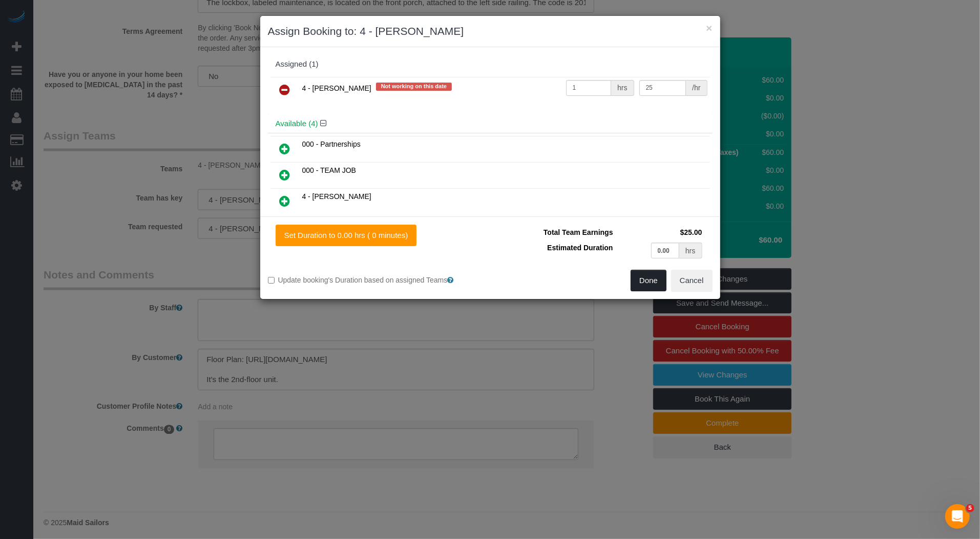 This screenshot has width=980, height=539. What do you see at coordinates (696, 88) in the screenshot?
I see `div: /hr` at bounding box center [696, 88].